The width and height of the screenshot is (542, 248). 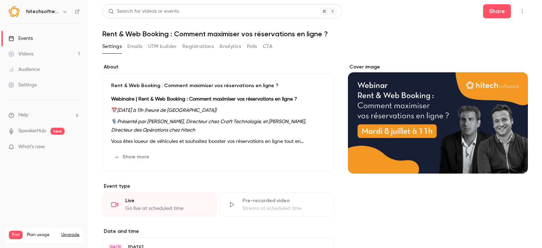 I want to click on img: hitechsoftware, so click(x=14, y=12).